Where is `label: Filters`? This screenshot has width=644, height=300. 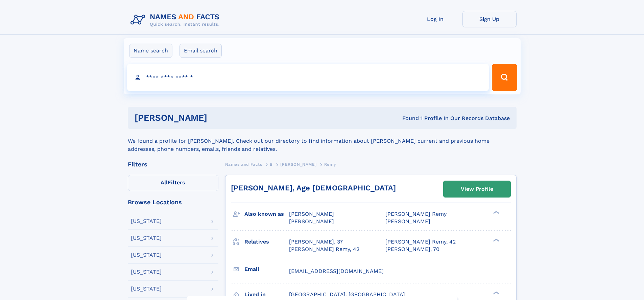 label: Filters is located at coordinates (173, 182).